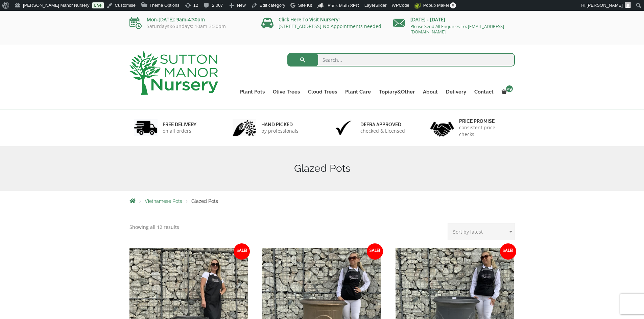 This screenshot has height=319, width=644. What do you see at coordinates (98, 5) in the screenshot?
I see `a: Live` at bounding box center [98, 5].